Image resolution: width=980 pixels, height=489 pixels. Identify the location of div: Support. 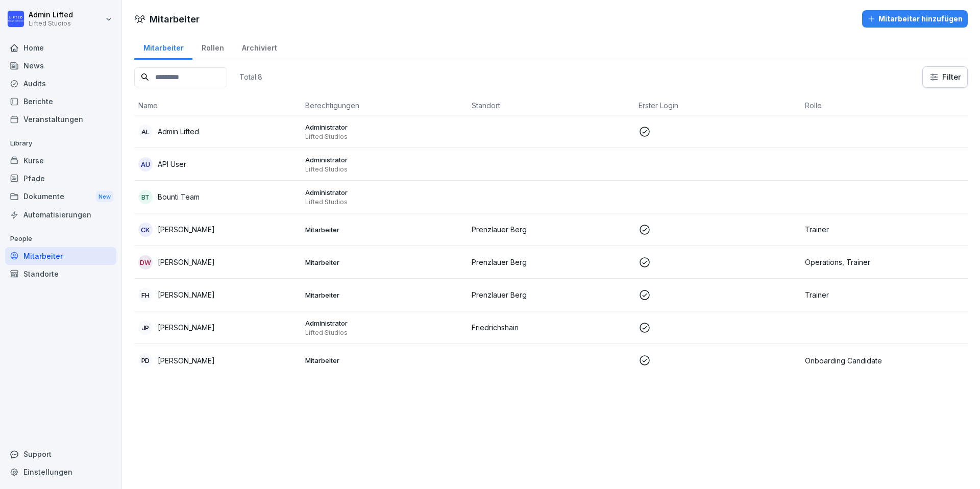
(61, 454).